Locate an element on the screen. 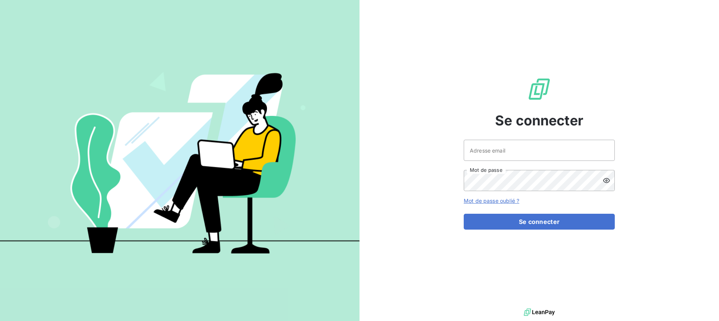 The image size is (719, 321). img: logo is located at coordinates (539, 312).